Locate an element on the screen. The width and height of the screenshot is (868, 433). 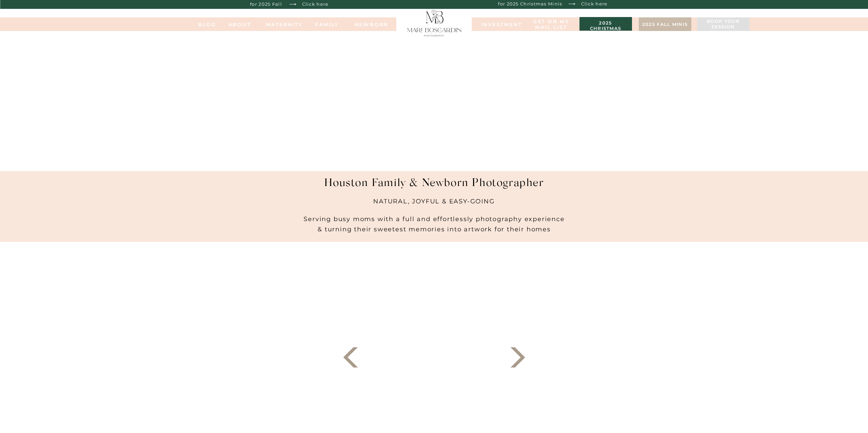
h2: Serving busy moms with a full and effortlessly photography experience & turning their sweetest me... is located at coordinates (434, 223).